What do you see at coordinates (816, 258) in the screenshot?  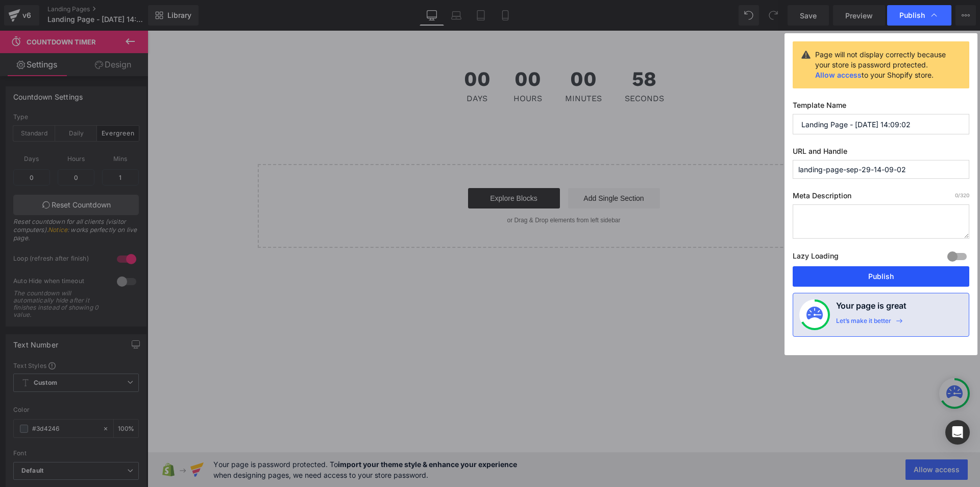 I see `label: Lazy Loading` at bounding box center [816, 258].